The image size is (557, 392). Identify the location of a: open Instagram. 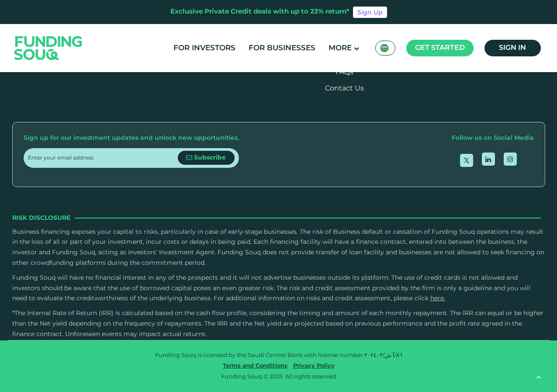
(510, 159).